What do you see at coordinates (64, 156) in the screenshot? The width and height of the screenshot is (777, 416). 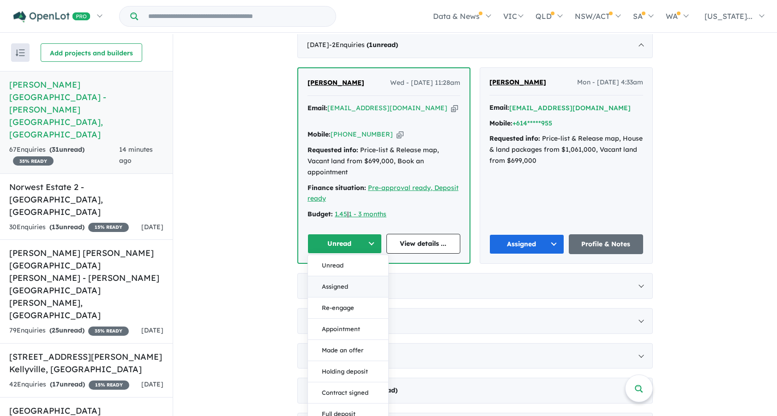 I see `div: 67 Enquir ies` at bounding box center [64, 156].